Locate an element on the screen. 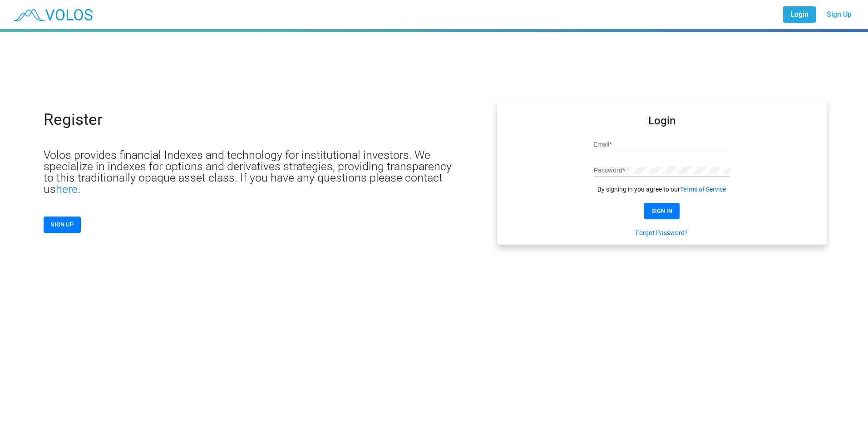  p: Register is located at coordinates (73, 120).